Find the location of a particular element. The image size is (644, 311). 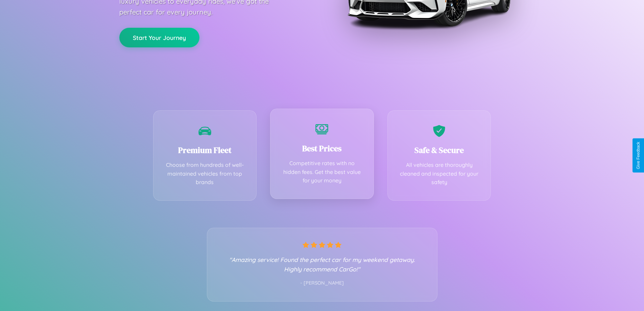

button: Start Your Journey is located at coordinates (159, 38).